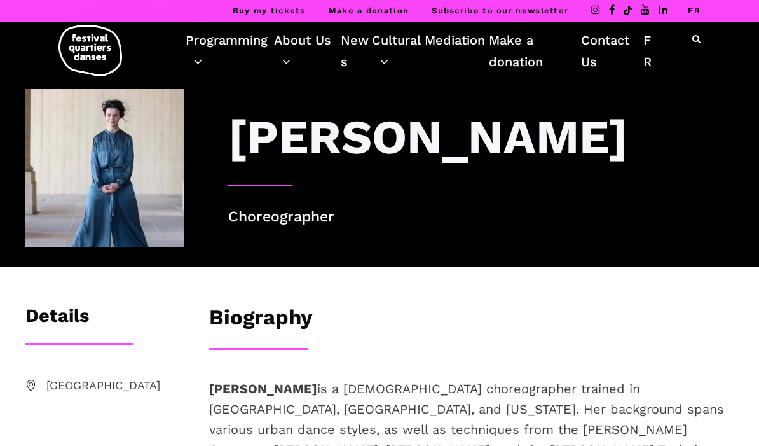 The height and width of the screenshot is (446, 759). I want to click on h3: Details, so click(57, 320).